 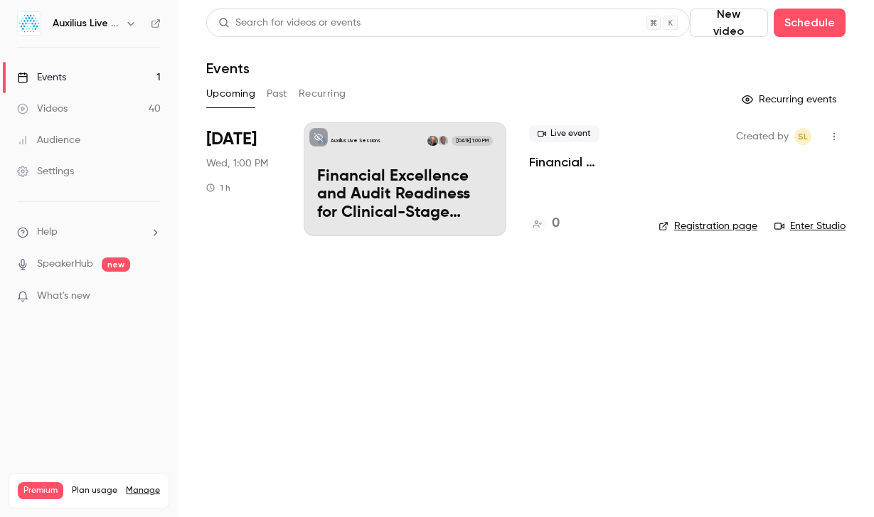 I want to click on h4: 0, so click(x=556, y=223).